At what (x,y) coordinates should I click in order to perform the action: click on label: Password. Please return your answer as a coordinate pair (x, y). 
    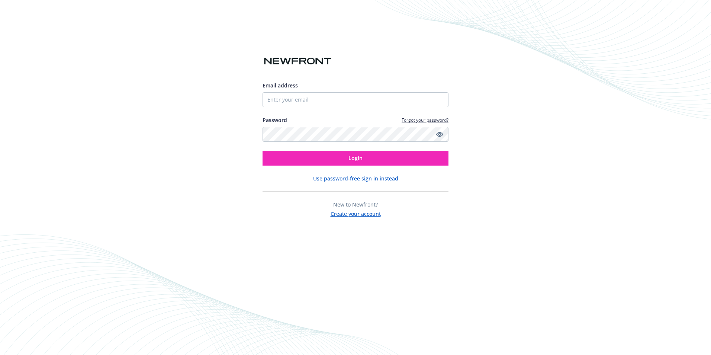
    Looking at the image, I should click on (275, 120).